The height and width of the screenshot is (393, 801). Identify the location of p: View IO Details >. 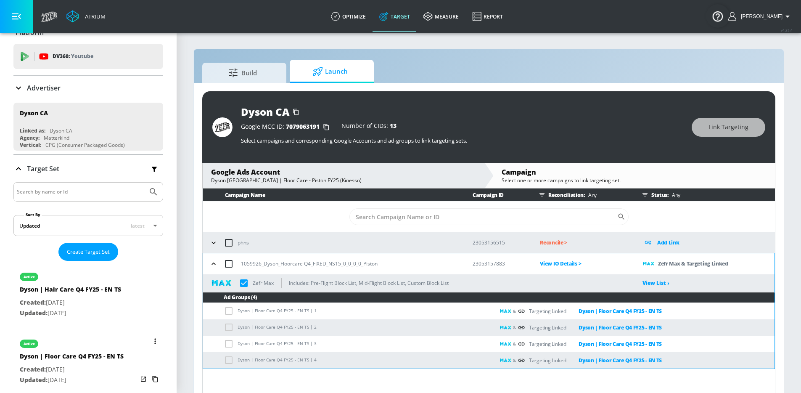
(584, 263).